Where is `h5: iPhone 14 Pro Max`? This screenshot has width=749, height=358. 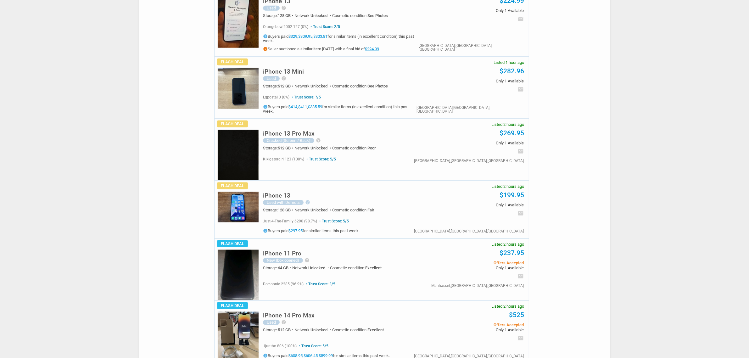
h5: iPhone 14 Pro Max is located at coordinates (289, 315).